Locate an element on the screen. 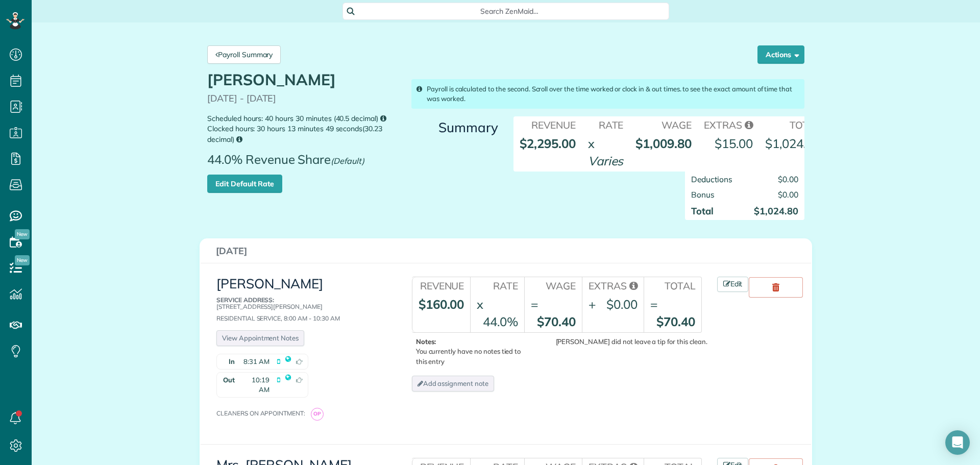 This screenshot has width=980, height=465. strong: Out is located at coordinates (227, 385).